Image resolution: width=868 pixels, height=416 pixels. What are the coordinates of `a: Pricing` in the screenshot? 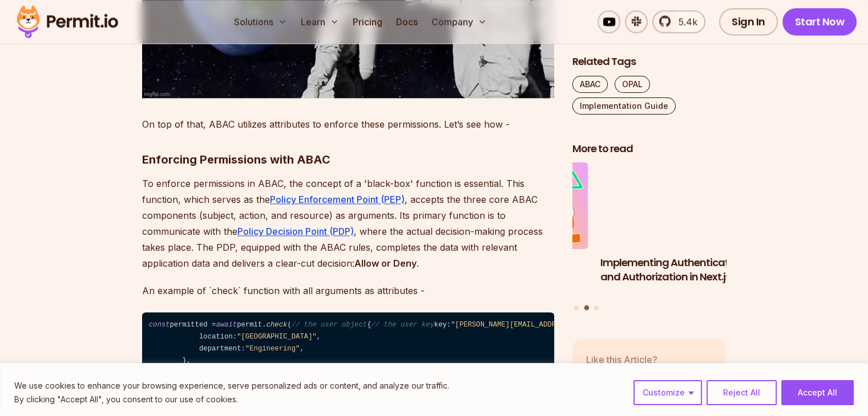 It's located at (368, 22).